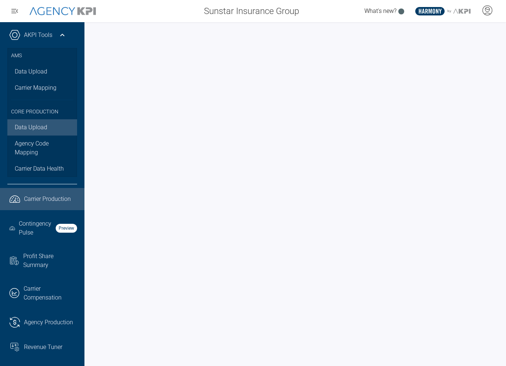  Describe the element at coordinates (42, 148) in the screenshot. I see `a: Agency Code Mapping` at that location.